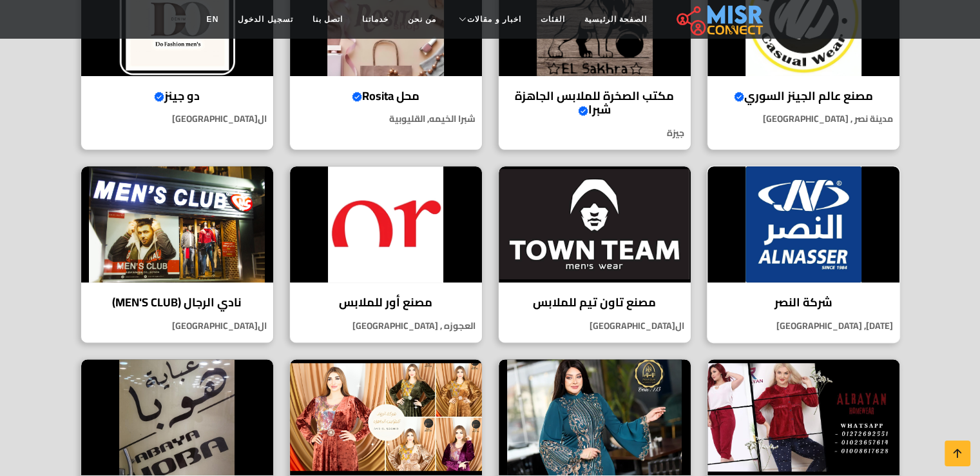 This screenshot has height=476, width=980. I want to click on h4: شركة النصر, so click(804, 302).